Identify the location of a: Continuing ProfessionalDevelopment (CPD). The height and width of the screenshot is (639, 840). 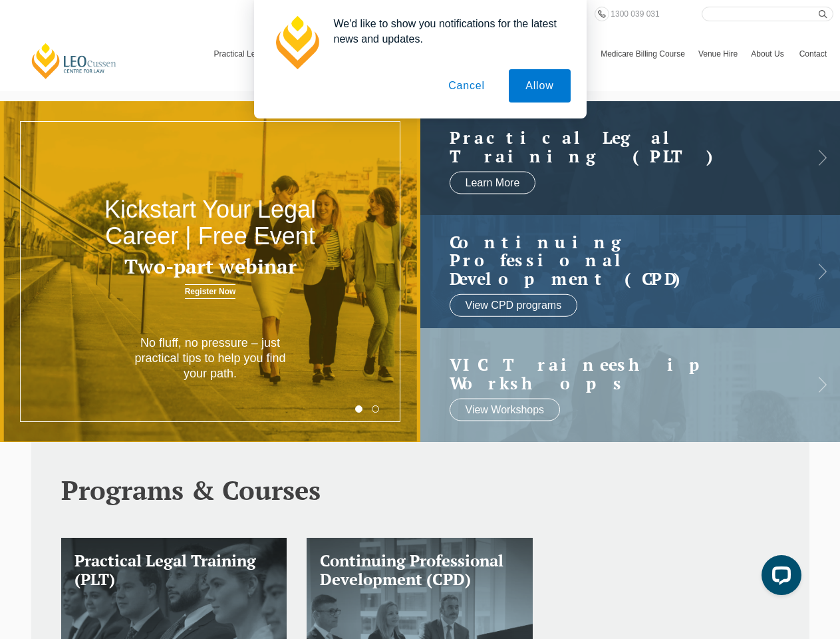
(617, 260).